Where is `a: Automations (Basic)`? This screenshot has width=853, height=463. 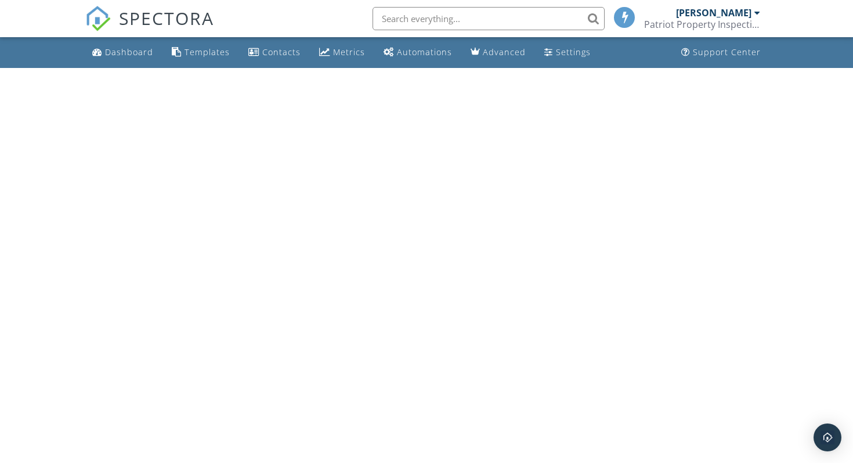 a: Automations (Basic) is located at coordinates (418, 52).